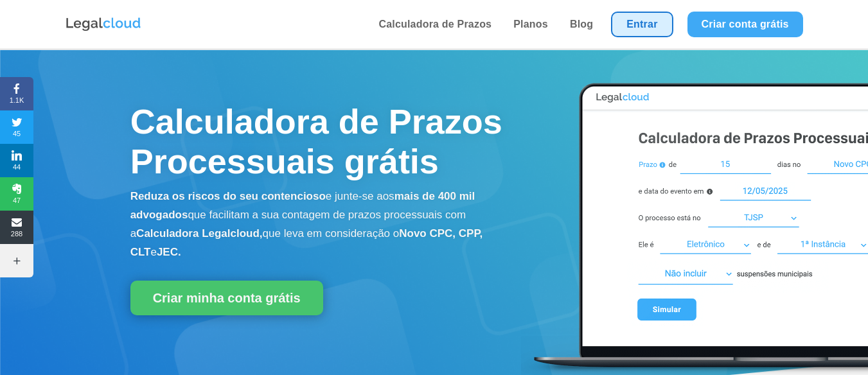  I want to click on b: JEC., so click(169, 252).